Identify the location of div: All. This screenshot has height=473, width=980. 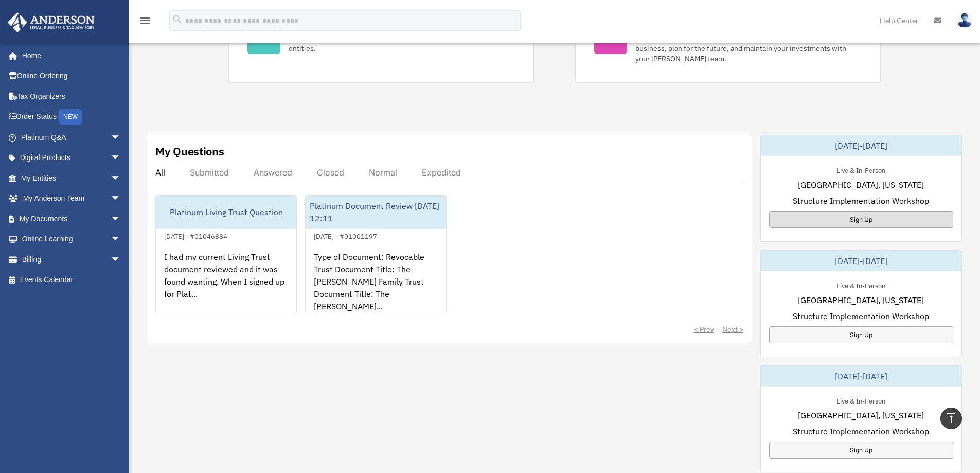
(160, 172).